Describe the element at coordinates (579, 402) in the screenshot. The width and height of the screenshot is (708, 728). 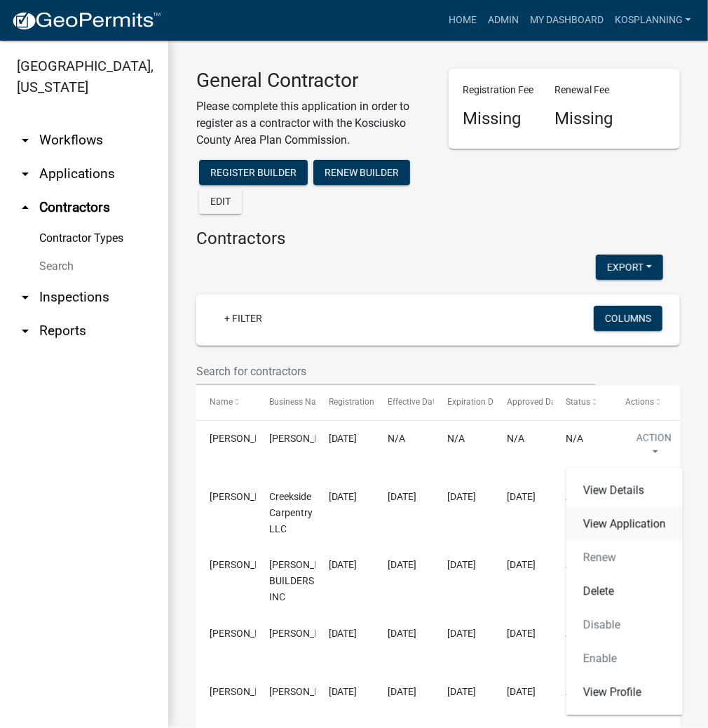
I see `span: Status` at that location.